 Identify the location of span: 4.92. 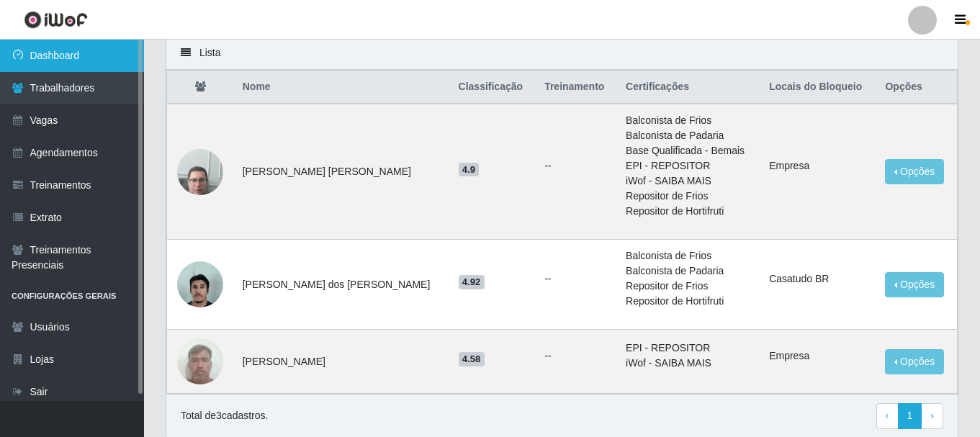
(472, 282).